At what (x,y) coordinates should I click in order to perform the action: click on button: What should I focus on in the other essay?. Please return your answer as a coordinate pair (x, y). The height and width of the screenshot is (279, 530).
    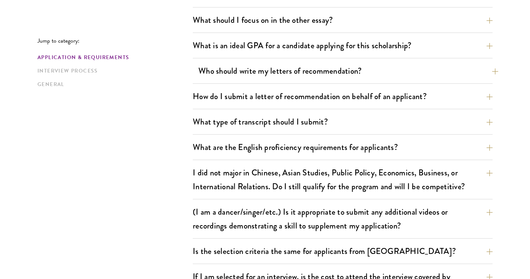
    Looking at the image, I should click on (343, 20).